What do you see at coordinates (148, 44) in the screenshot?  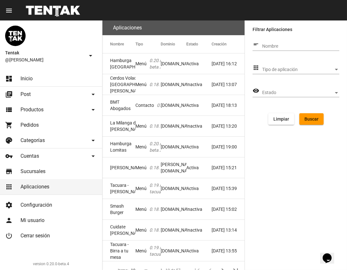 I see `mat-header-cell: Tipo` at bounding box center [148, 44].